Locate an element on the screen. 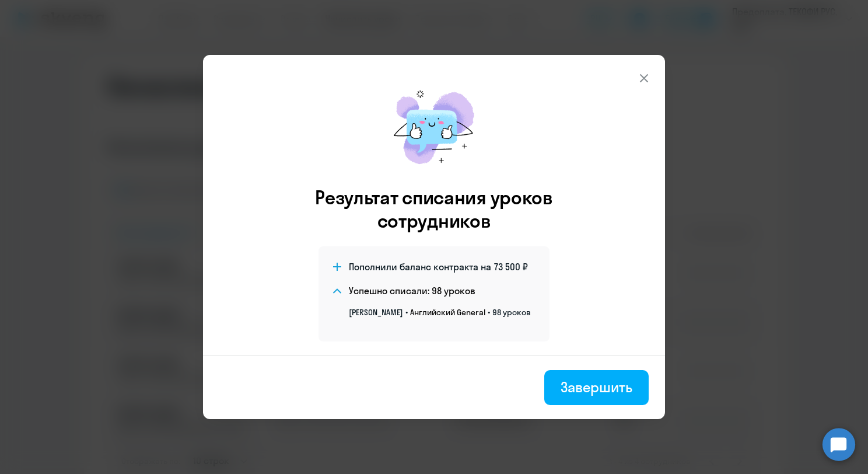 Image resolution: width=868 pixels, height=474 pixels. h3: Результат списания уроков сотрудников is located at coordinates (434, 209).